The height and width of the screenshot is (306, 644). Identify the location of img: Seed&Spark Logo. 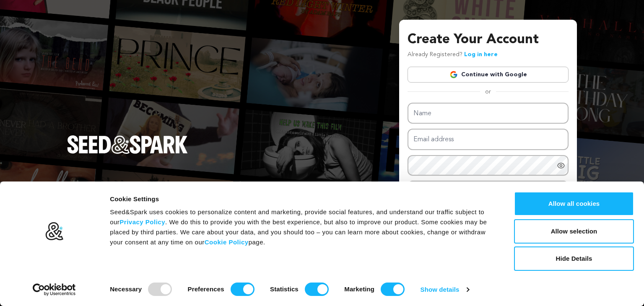
(128, 144).